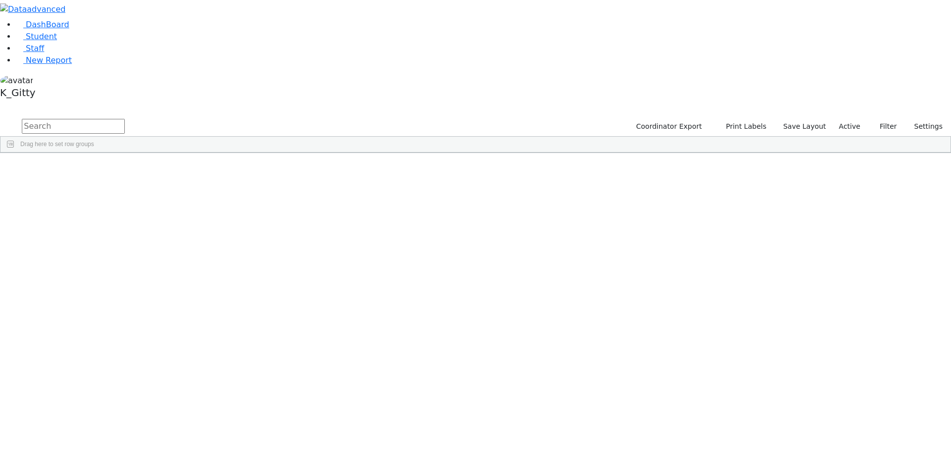 Image resolution: width=951 pixels, height=468 pixels. What do you see at coordinates (41, 36) in the screenshot?
I see `span: Student` at bounding box center [41, 36].